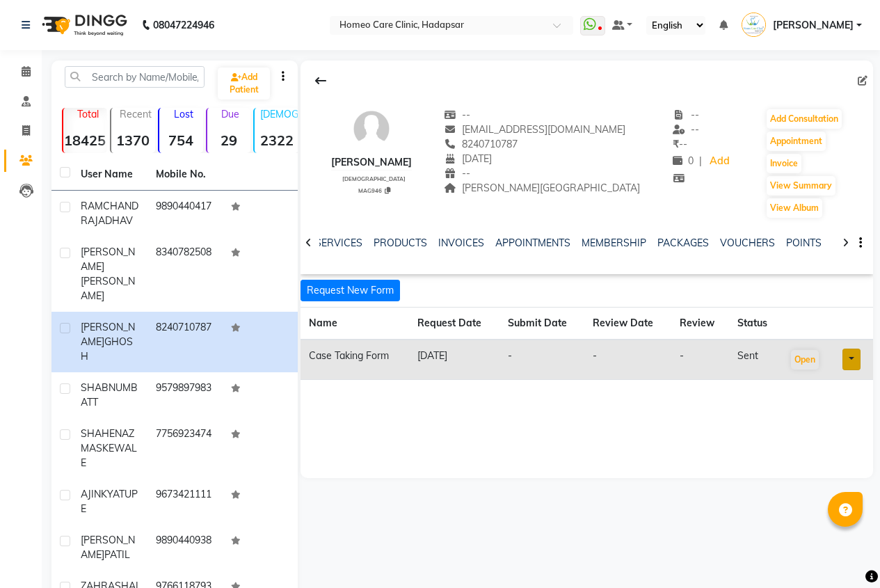 The image size is (880, 588). Describe the element at coordinates (228, 140) in the screenshot. I see `strong: 29` at that location.